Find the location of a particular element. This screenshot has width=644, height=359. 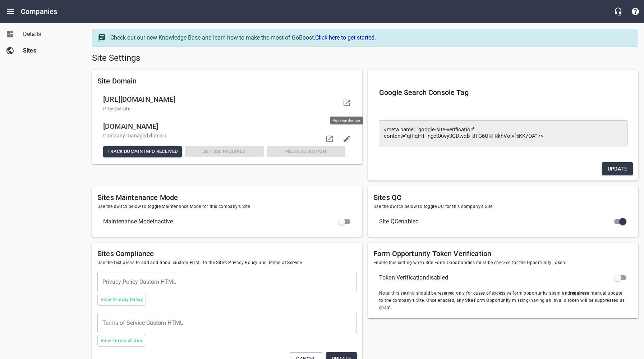

u: requires is located at coordinates (579, 293).